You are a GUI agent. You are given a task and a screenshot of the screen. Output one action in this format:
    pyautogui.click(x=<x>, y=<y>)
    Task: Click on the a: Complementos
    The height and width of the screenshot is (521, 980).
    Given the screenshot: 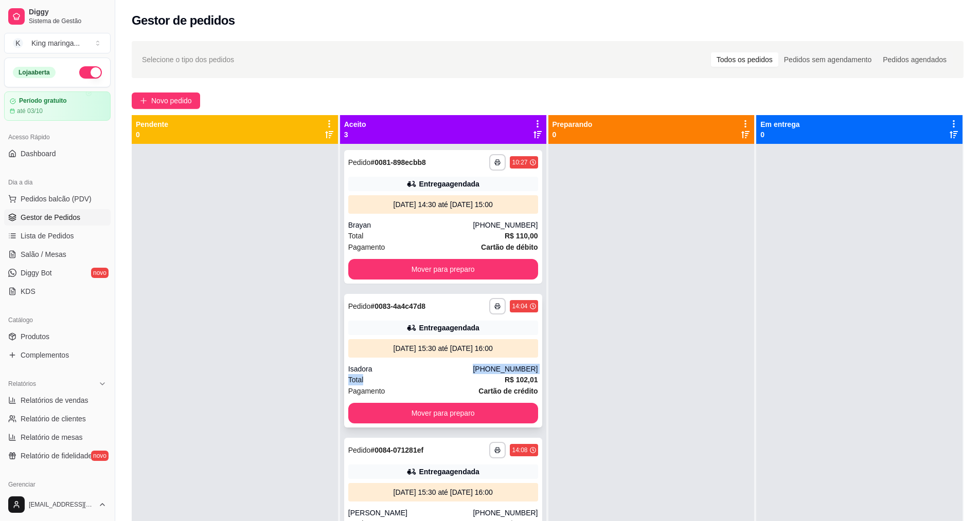 What is the action you would take?
    pyautogui.click(x=57, y=356)
    